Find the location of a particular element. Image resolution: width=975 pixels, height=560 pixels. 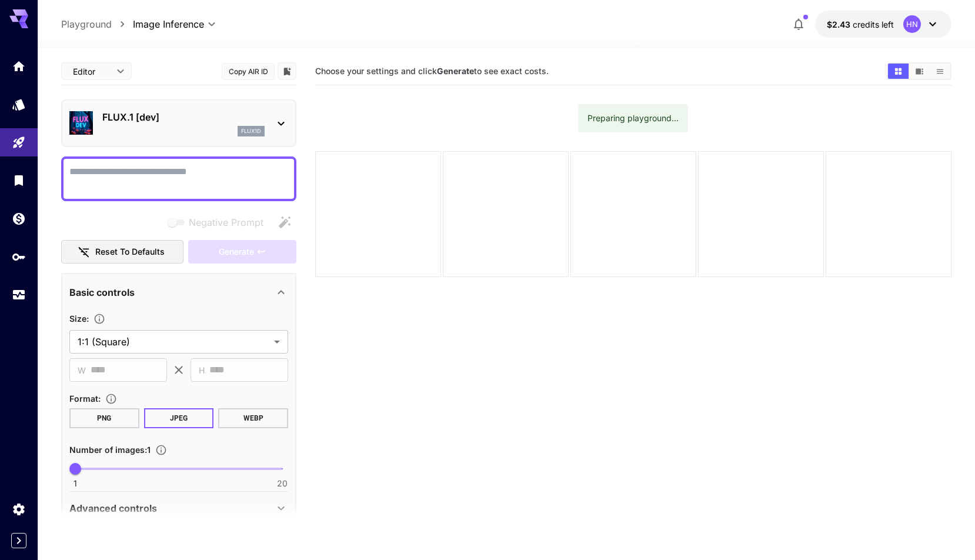

div: Library is located at coordinates (19, 180).